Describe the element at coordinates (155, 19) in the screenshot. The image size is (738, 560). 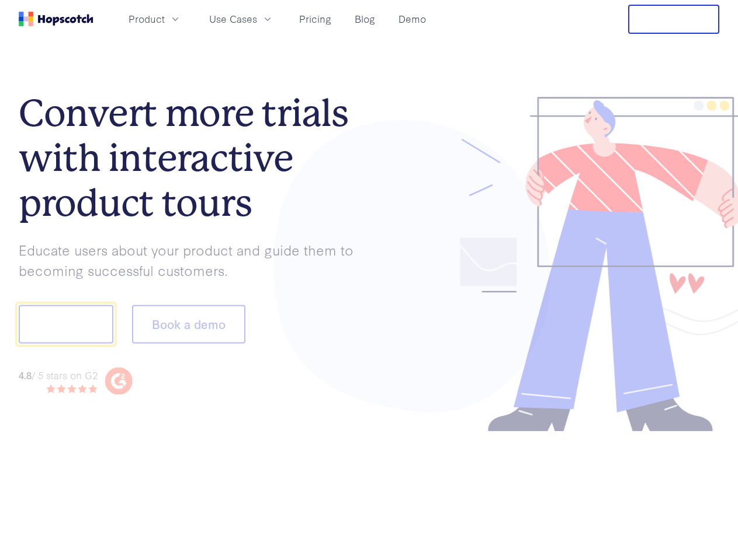
I see `button: Product` at that location.